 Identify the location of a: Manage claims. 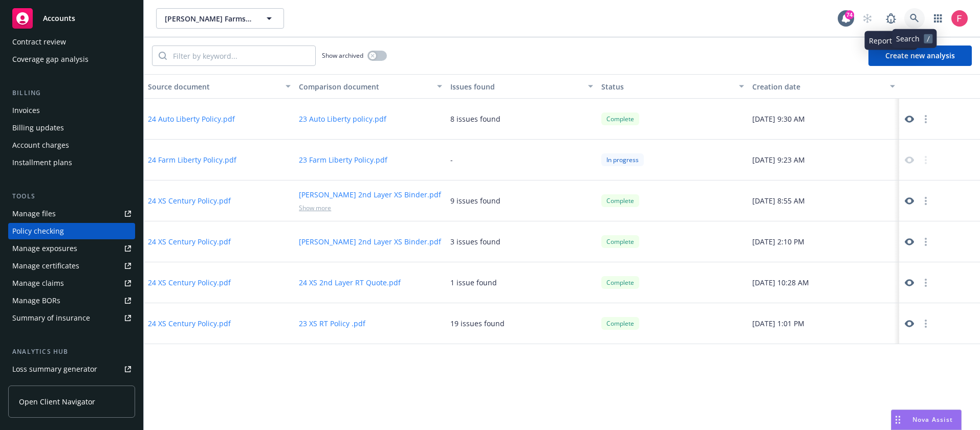
(71, 284).